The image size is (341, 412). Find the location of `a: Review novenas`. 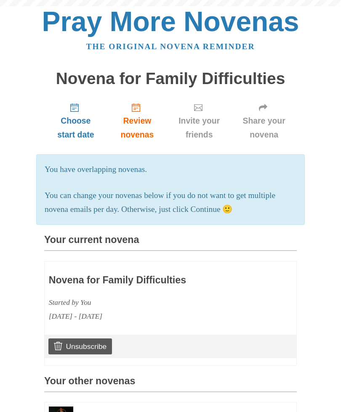

a: Review novenas is located at coordinates (137, 121).